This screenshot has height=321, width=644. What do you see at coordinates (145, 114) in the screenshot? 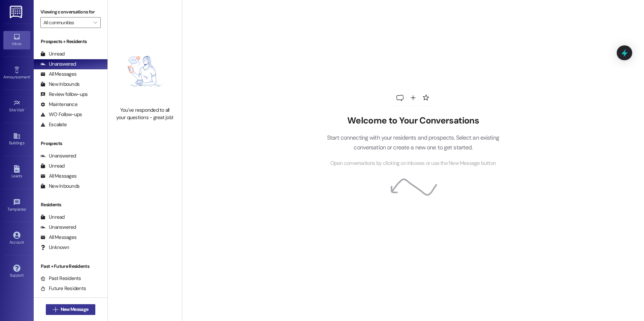
I see `div: You've responded to all your questions - great job!` at bounding box center [145, 114].